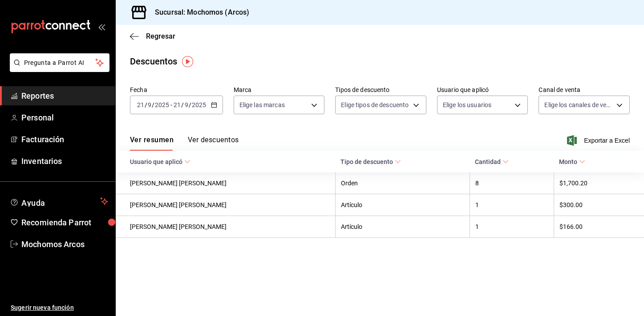 The height and width of the screenshot is (316, 644). I want to click on label: Canal de venta, so click(584, 90).